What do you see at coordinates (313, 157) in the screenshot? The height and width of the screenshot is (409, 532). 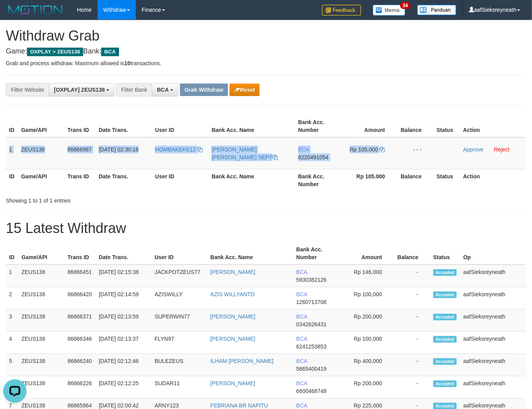 I see `span: Copy 6220491054 to clipboard` at bounding box center [313, 157].